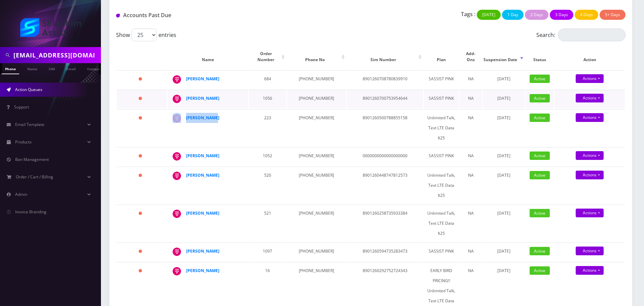 This screenshot has width=644, height=306. What do you see at coordinates (144, 35) in the screenshot?
I see `select: Showentries` at bounding box center [144, 35].